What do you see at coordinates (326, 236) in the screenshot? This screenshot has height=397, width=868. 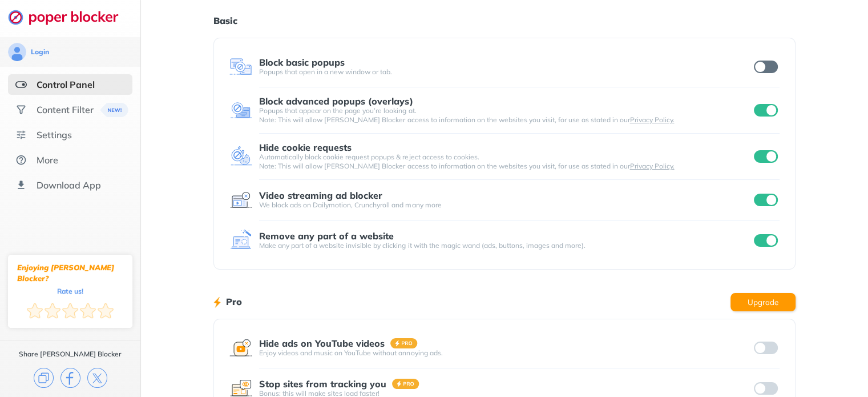 I see `div: Remove any part of a website` at bounding box center [326, 236].